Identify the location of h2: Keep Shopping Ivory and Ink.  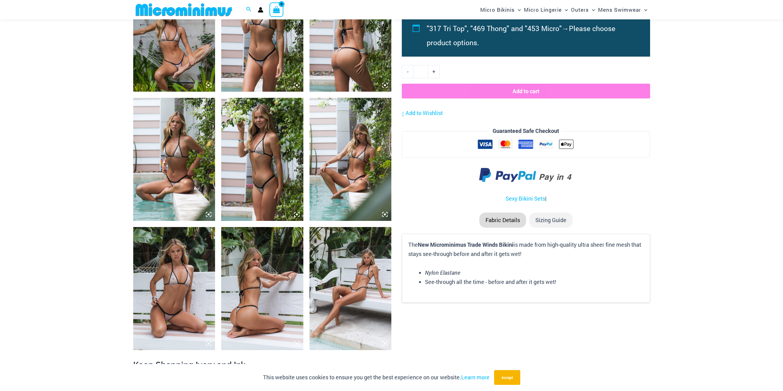
(392, 365).